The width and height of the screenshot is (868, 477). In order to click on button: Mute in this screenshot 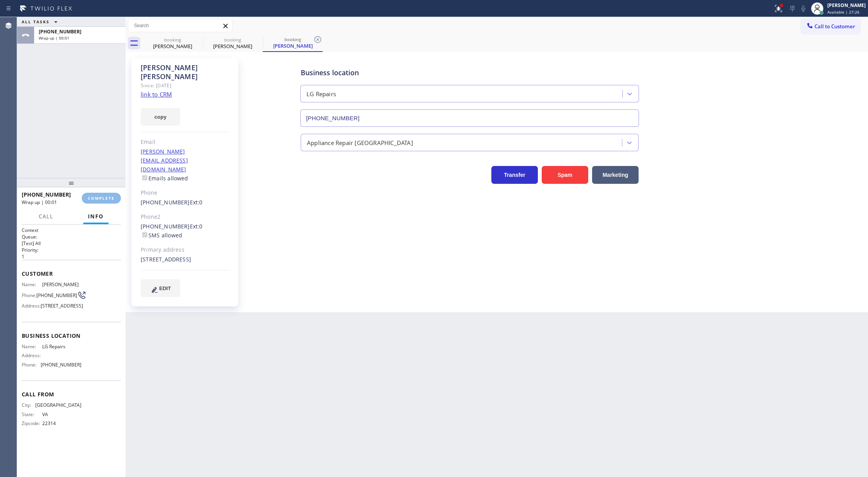, I will do `click(803, 9)`.